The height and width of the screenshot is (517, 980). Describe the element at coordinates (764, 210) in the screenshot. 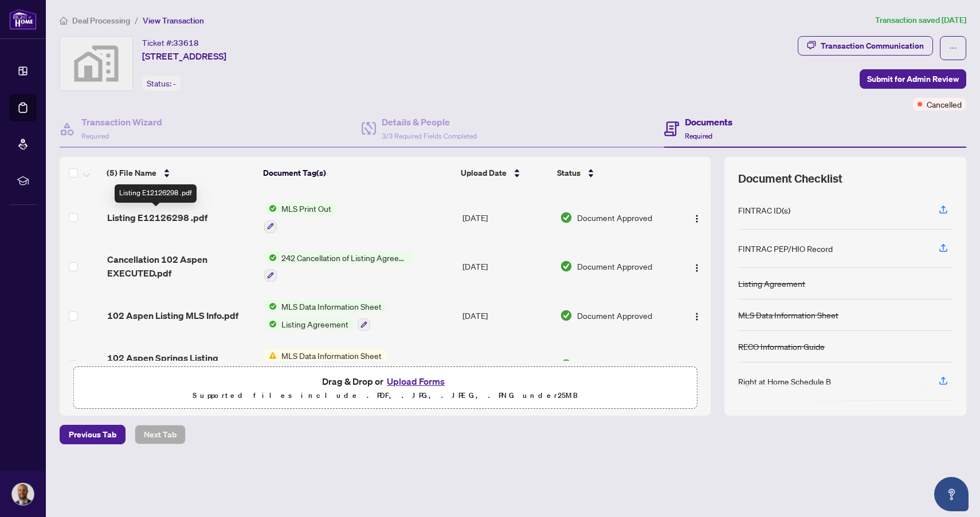

I see `div: FINTRAC ID(s)` at that location.